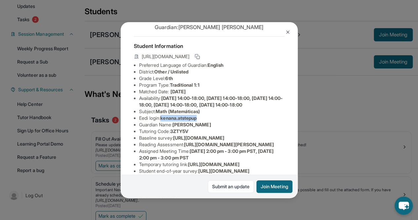 This screenshot has height=220, width=418. Describe the element at coordinates (231, 186) in the screenshot. I see `a: Submit an update` at that location.